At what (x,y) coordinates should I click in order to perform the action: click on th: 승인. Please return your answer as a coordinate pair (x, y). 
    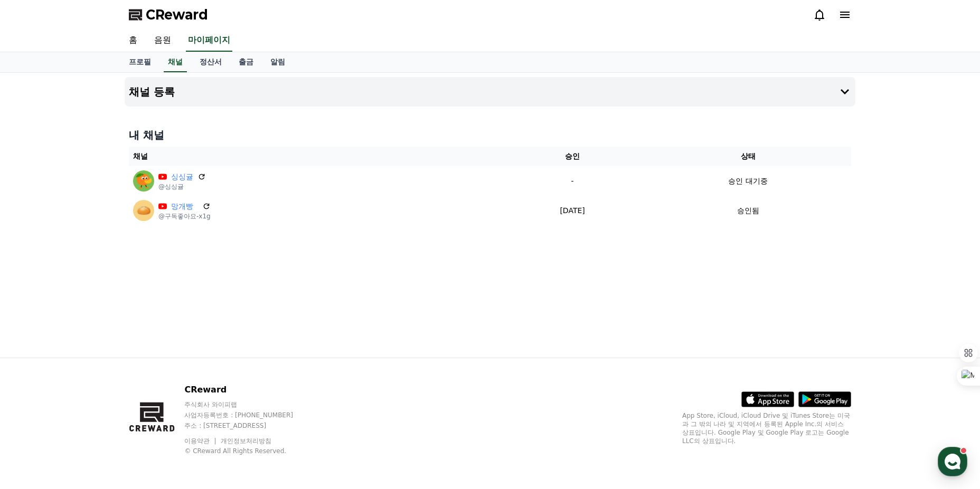
    Looking at the image, I should click on (573, 156).